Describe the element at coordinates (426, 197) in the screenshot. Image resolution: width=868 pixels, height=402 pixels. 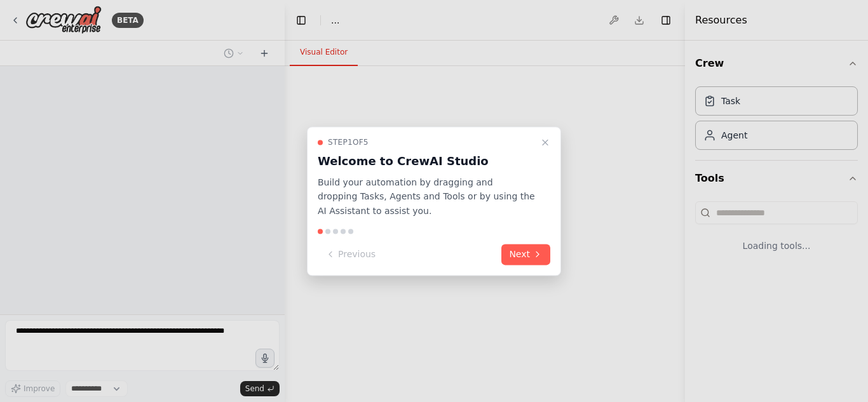
I see `p: Build your automation by dragging and dropping Tasks, Agents and Tools or by using the AI Assista...` at that location.